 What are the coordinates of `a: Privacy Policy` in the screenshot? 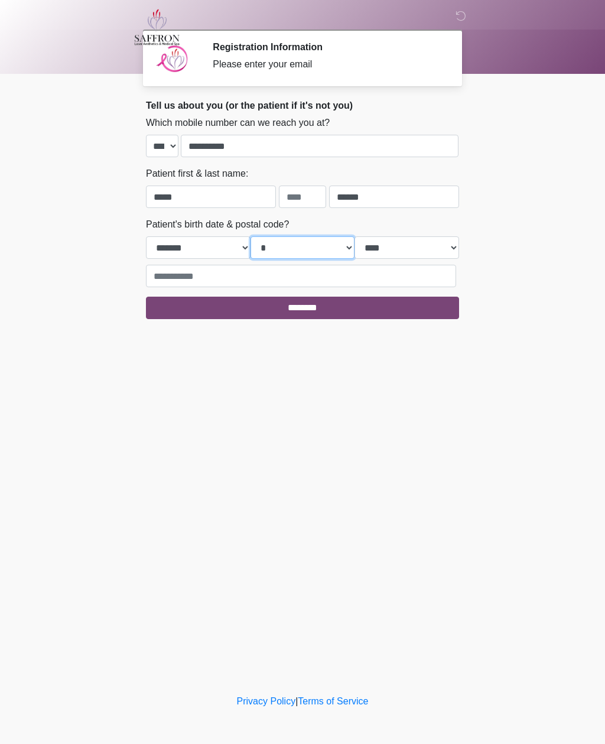 It's located at (266, 701).